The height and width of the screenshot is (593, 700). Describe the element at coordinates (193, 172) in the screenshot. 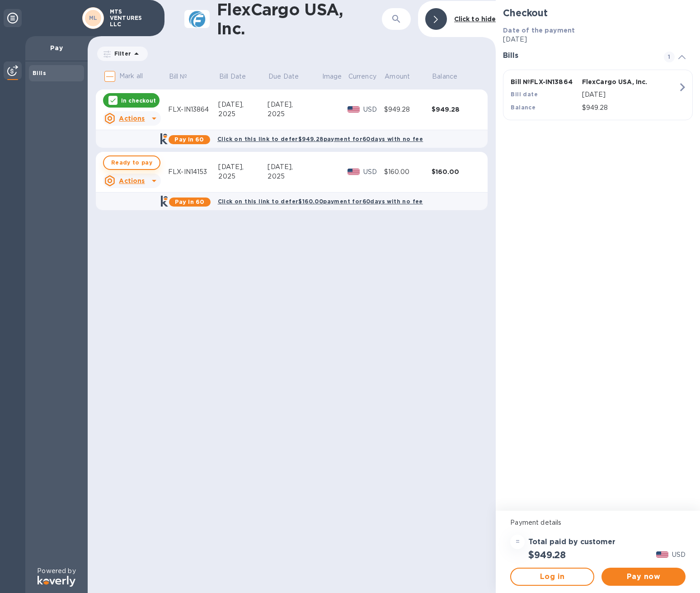

I see `div: FLX-IN14153` at that location.